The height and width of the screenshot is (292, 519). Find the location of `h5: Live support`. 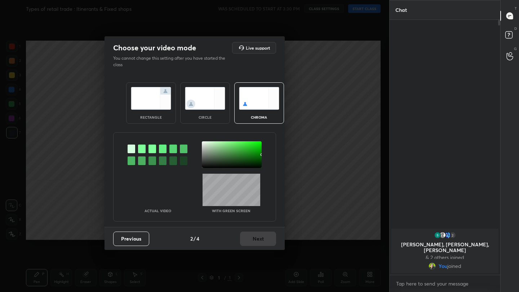

h5: Live support is located at coordinates (258, 48).